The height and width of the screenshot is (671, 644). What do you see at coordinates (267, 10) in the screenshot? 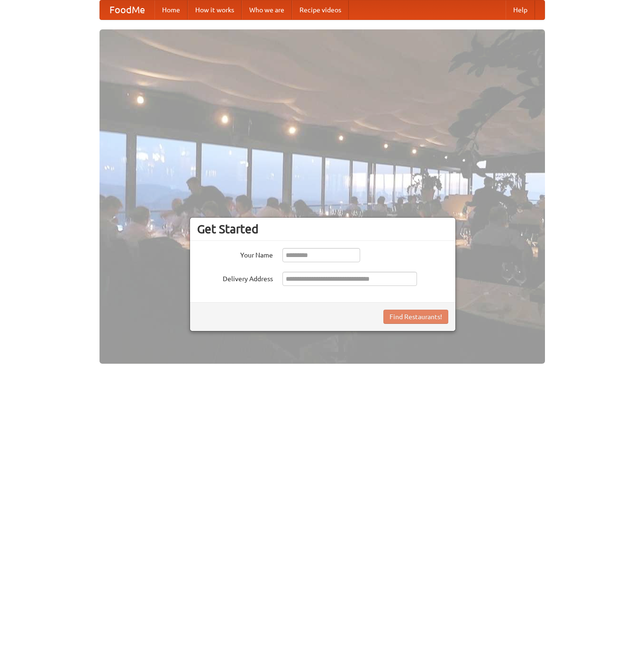
I see `a: Who we are` at bounding box center [267, 10].